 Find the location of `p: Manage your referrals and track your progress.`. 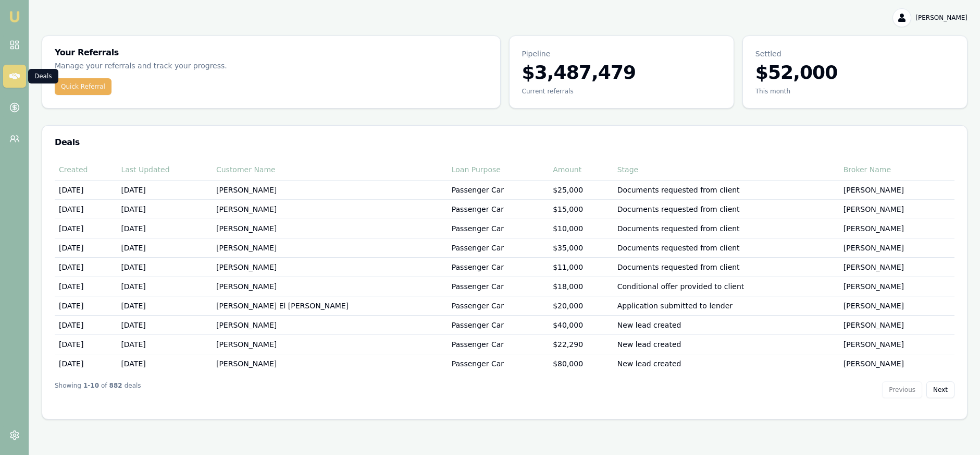

p: Manage your referrals and track your progress. is located at coordinates (188, 66).